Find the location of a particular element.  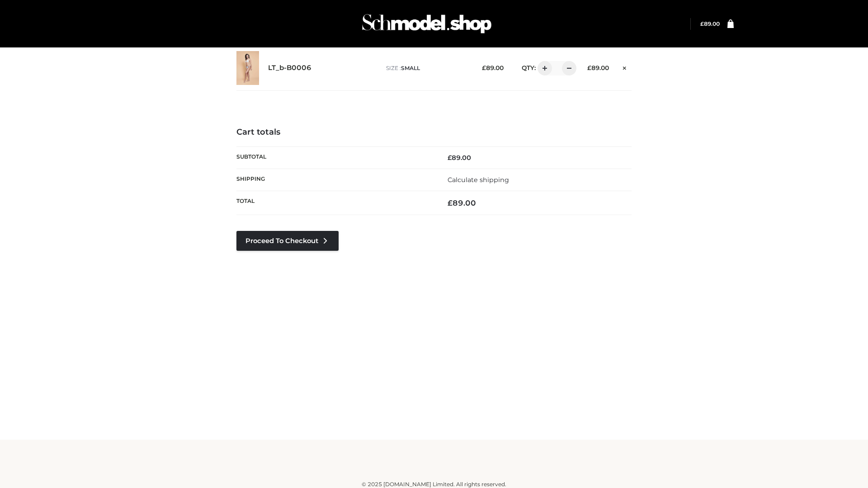

span: SMALL is located at coordinates (411, 68).